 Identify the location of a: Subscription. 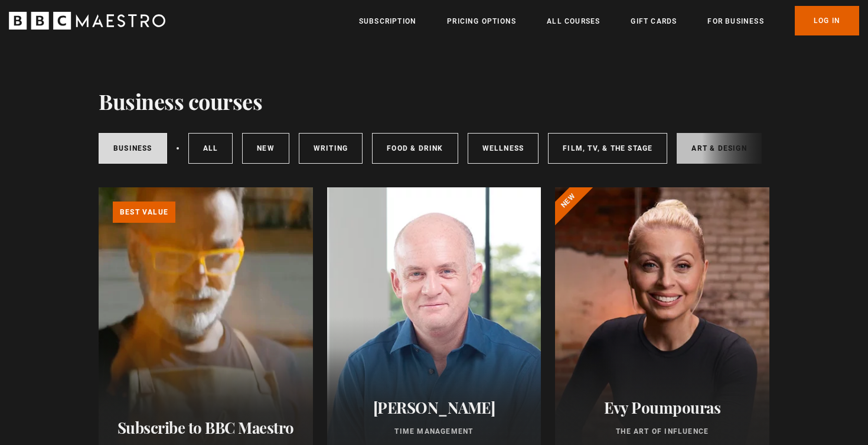
(388, 22).